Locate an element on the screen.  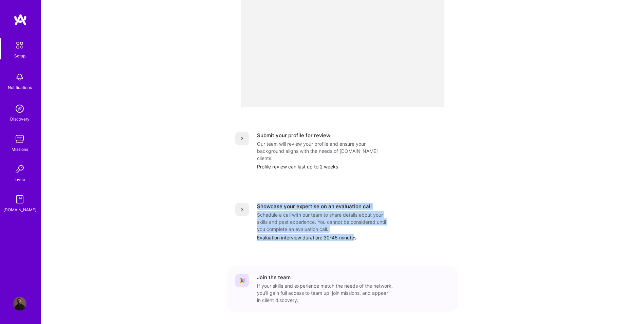
div: 2 is located at coordinates (242, 138).